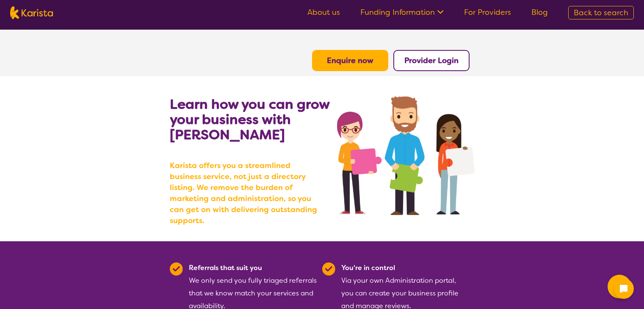 Image resolution: width=644 pixels, height=309 pixels. Describe the element at coordinates (368, 268) in the screenshot. I see `b: You're in control` at that location.